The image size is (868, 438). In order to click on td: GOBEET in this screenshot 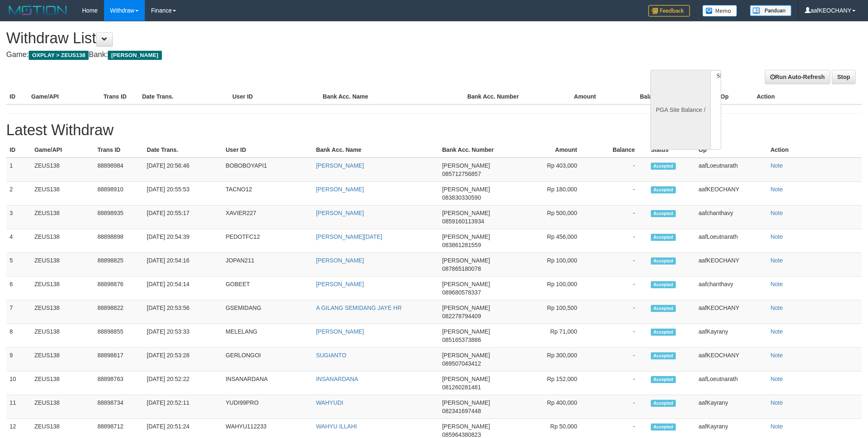, I will do `click(267, 289)`.